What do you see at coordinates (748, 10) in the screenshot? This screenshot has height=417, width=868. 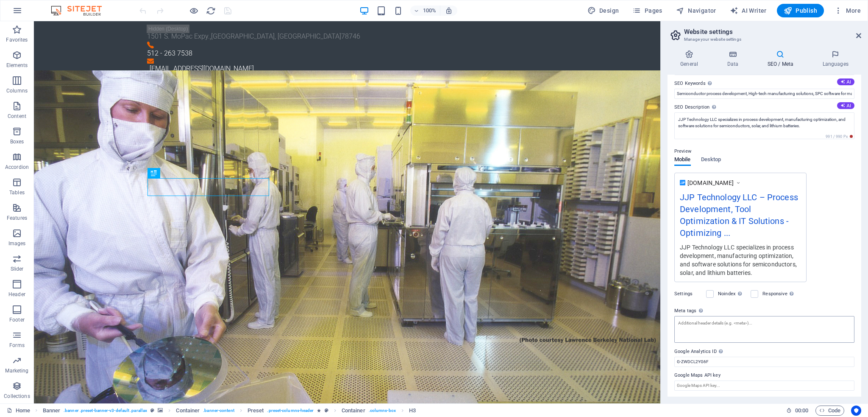 I see `button: AI Writer` at bounding box center [748, 10].